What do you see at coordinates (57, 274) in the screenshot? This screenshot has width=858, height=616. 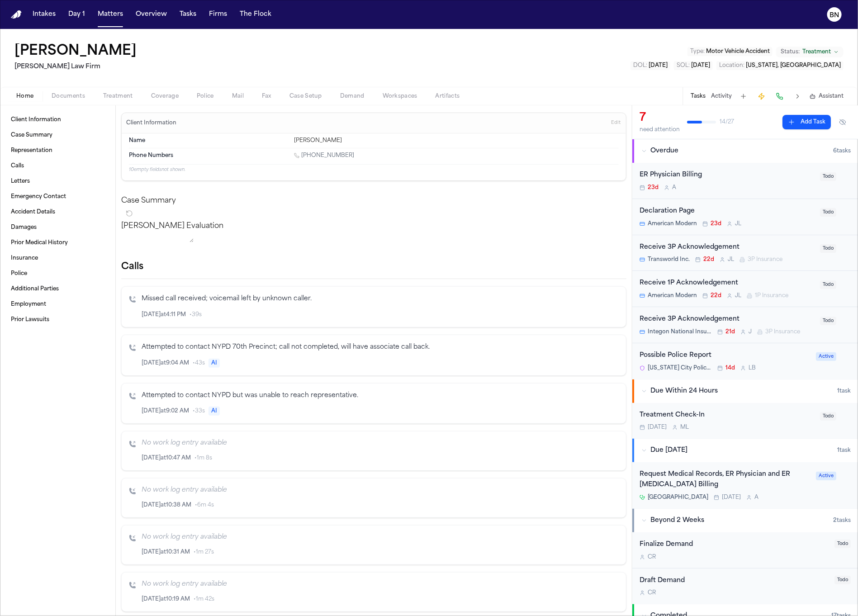 I see `a: Police` at bounding box center [57, 274].